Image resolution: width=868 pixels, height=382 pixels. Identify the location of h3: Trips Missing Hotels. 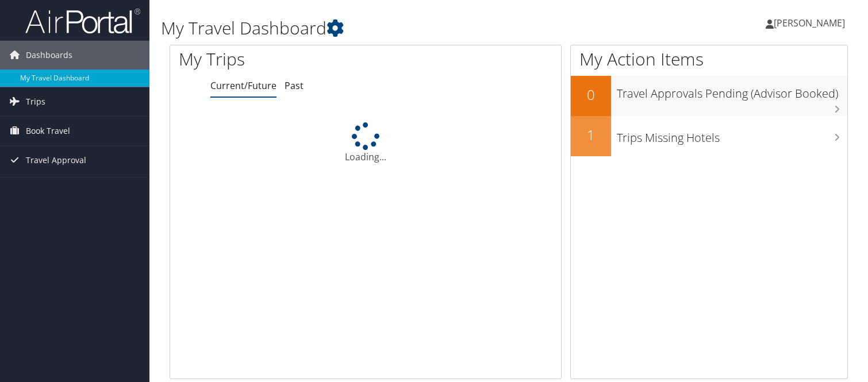
(732, 135).